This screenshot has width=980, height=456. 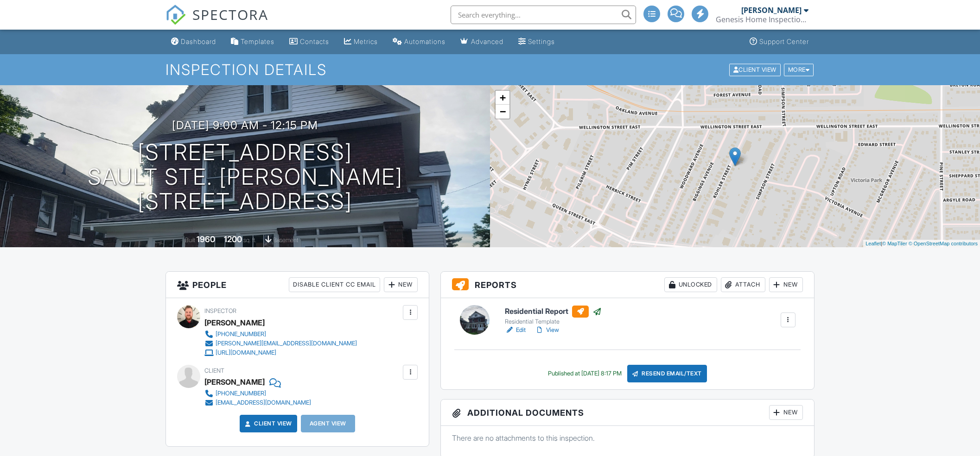 What do you see at coordinates (217, 22) in the screenshot?
I see `a: SPECTORA` at bounding box center [217, 22].